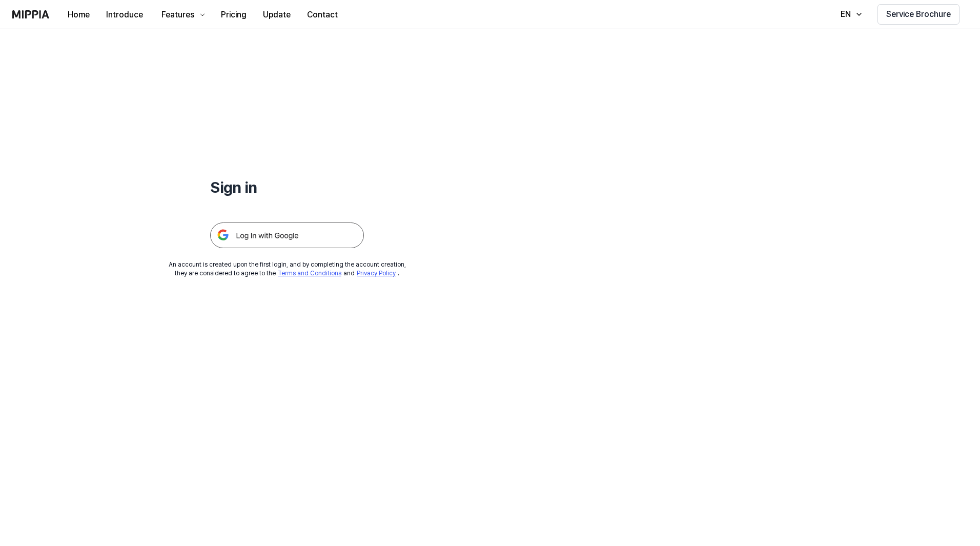 Image resolution: width=980 pixels, height=546 pixels. I want to click on a: Update, so click(277, 14).